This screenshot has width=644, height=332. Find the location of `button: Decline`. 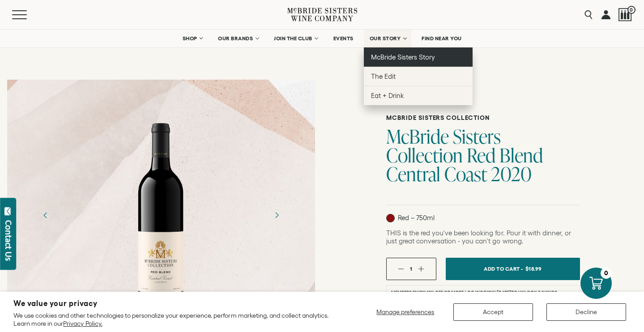

button: Decline is located at coordinates (587, 312).